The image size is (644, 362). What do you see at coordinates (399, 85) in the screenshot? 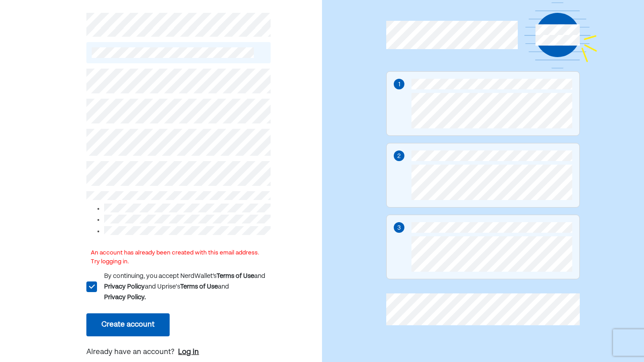
I see `div: 1` at bounding box center [399, 85].